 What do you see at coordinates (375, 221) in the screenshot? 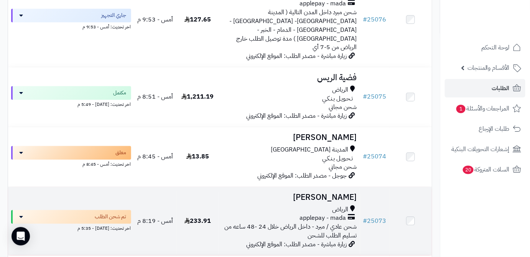
I see `a: #25073` at bounding box center [375, 221].